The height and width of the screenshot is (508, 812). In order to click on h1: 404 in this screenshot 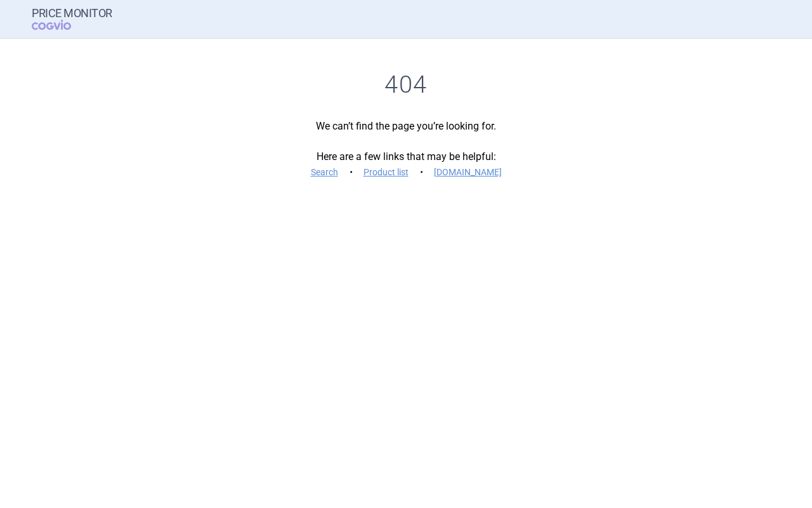, I will do `click(406, 85)`.